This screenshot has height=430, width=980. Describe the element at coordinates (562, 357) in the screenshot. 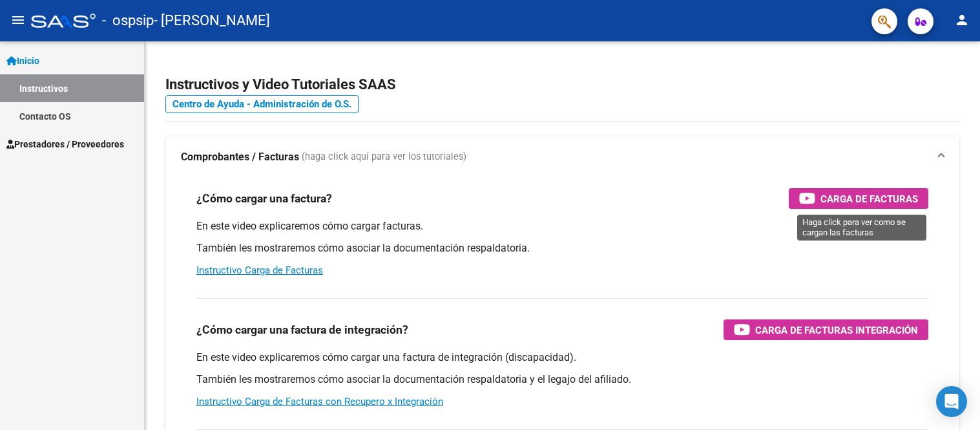

I see `p: En este video explicaremos cómo cargar una factura de integración (discapacidad).` at that location.